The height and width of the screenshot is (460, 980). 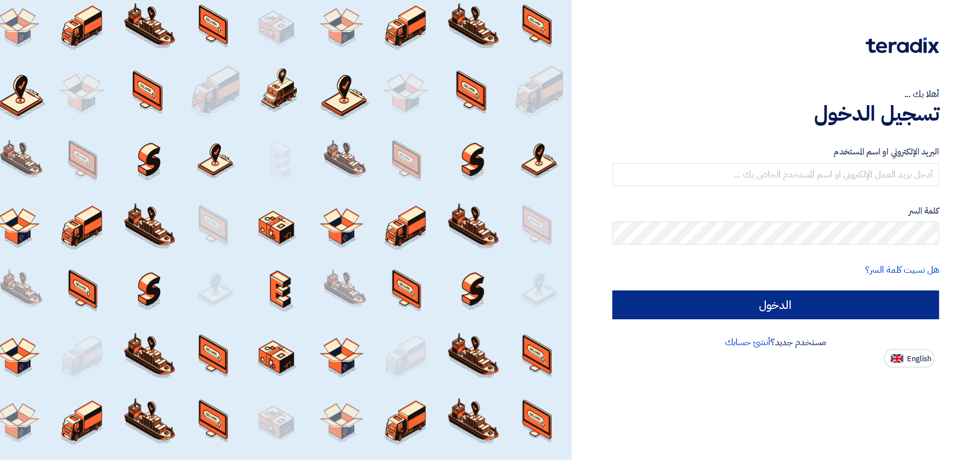 What do you see at coordinates (776, 304) in the screenshot?
I see `input: الدخول` at bounding box center [776, 304].